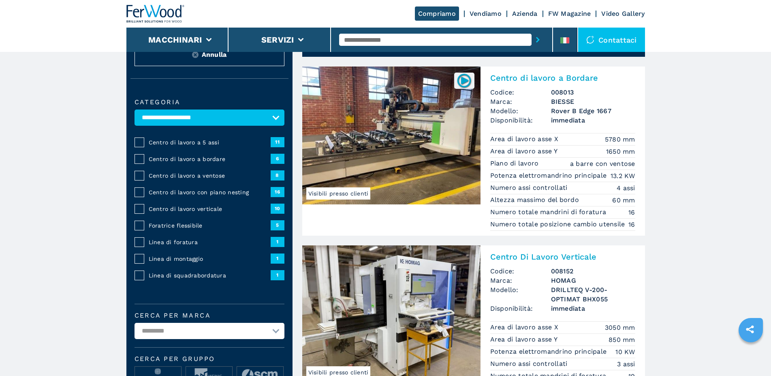 Image resolution: width=771 pixels, height=376 pixels. I want to click on a: Vendiamo, so click(485, 13).